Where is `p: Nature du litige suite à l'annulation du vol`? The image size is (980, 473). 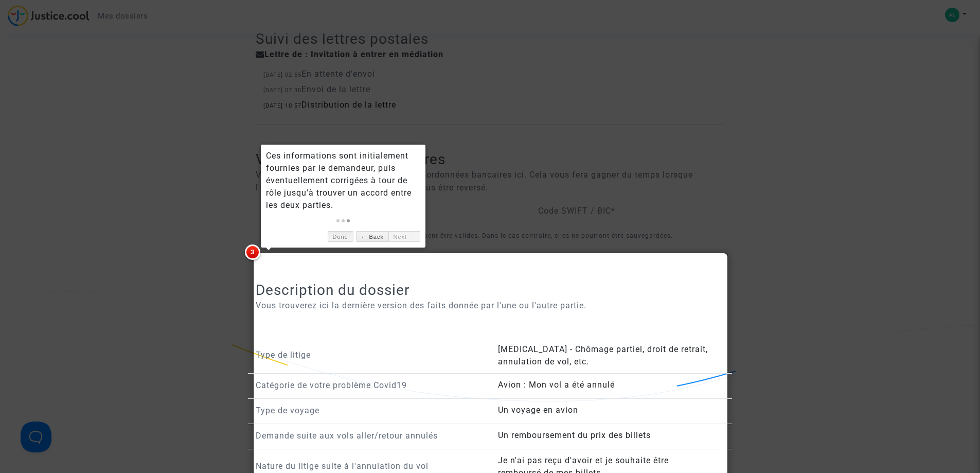
p: Nature du litige suite à l'annulation du vol is located at coordinates (369, 466).